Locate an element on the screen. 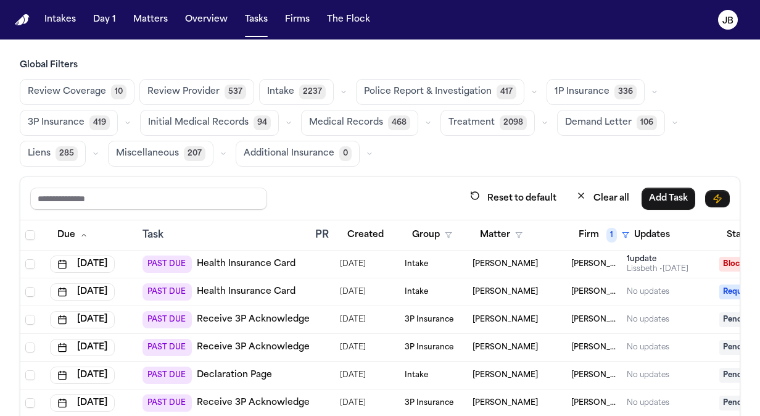  span: Additional Insurance is located at coordinates (289, 154).